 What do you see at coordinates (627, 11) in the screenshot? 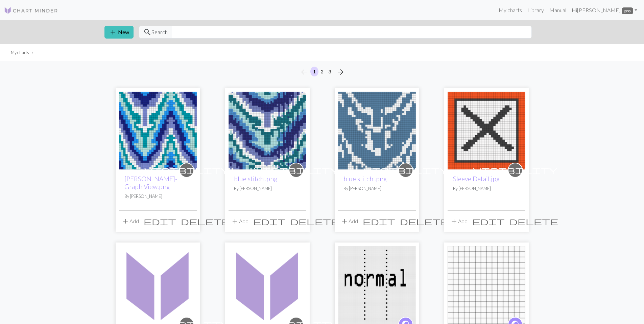
I see `span: pro` at bounding box center [627, 11].